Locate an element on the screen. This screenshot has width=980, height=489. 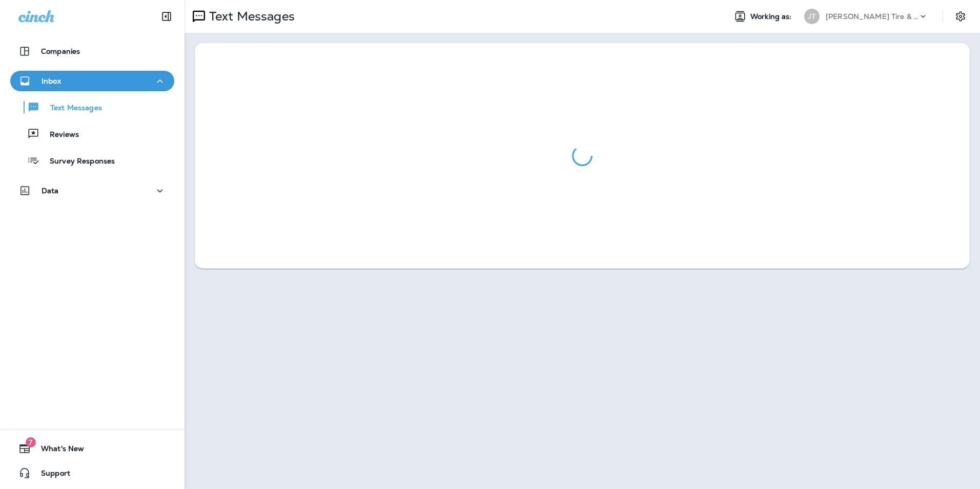
button: Inbox is located at coordinates (92, 81).